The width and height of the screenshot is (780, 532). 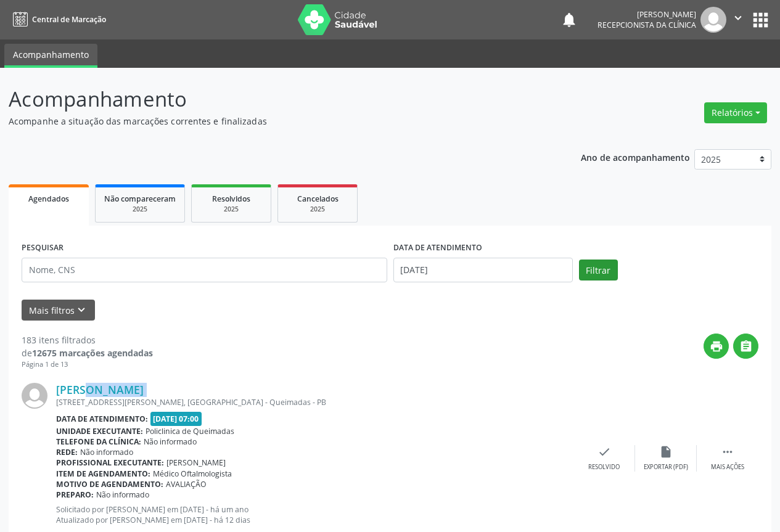 What do you see at coordinates (186, 484) in the screenshot?
I see `span: AVALIAÇÃO` at bounding box center [186, 484].